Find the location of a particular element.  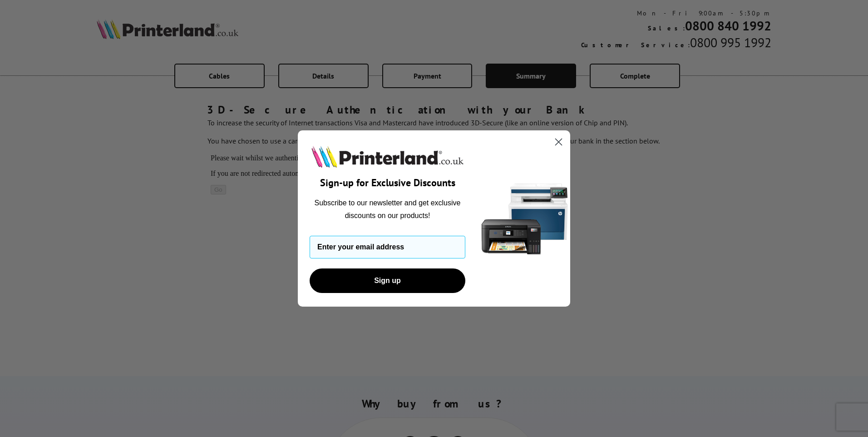

p: If you are not redirected automatically in a few seconds, please click below once the button is e... is located at coordinates (227, 27).